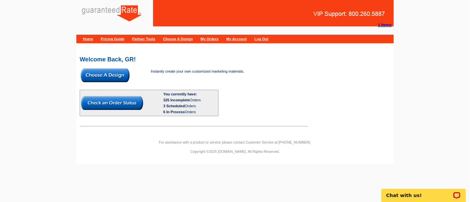  I want to click on a: Pricing Guide, so click(113, 39).